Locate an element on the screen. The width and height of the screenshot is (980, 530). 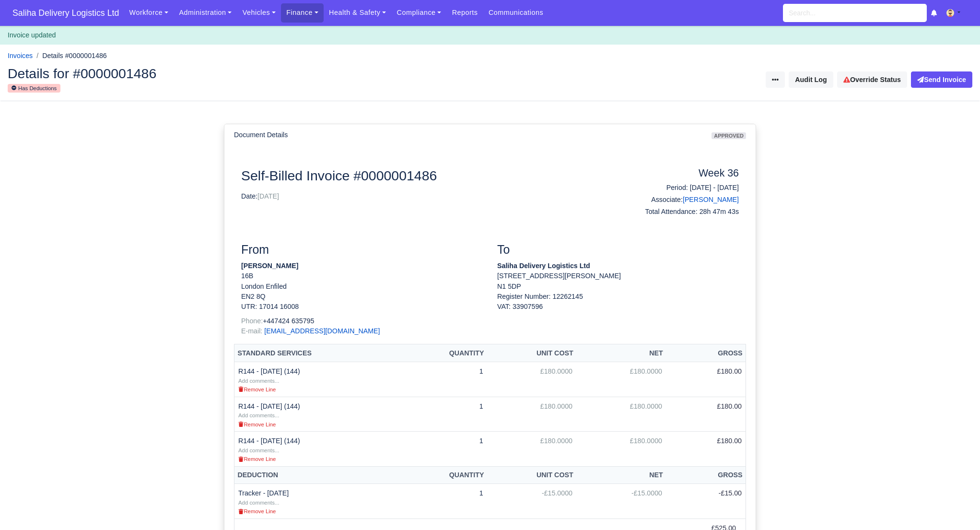
small: Has Deductions is located at coordinates (34, 88).